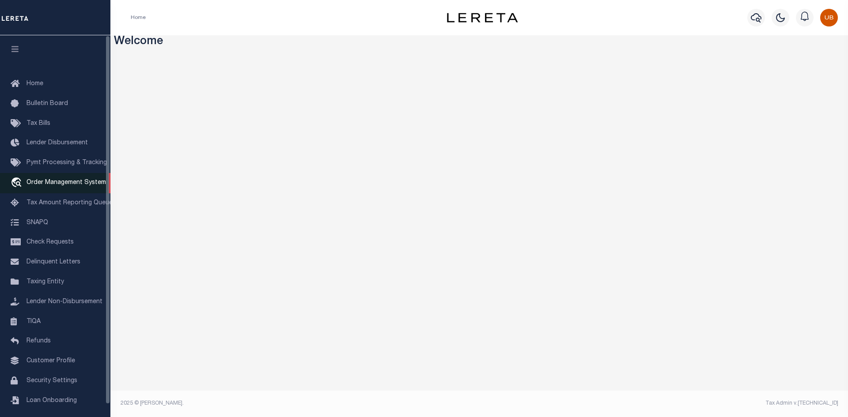 The height and width of the screenshot is (417, 848). I want to click on span: Pymt Processing & Tracking, so click(67, 163).